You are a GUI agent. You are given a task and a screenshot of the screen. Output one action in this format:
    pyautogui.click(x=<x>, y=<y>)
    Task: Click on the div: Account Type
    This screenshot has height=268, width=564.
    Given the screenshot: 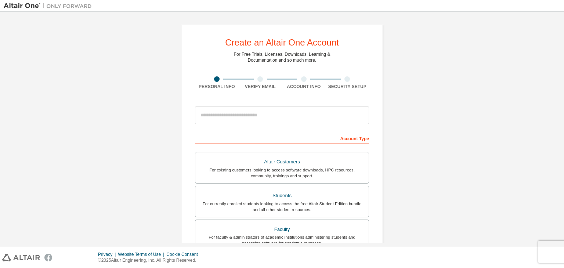 What is the action you would take?
    pyautogui.click(x=282, y=138)
    